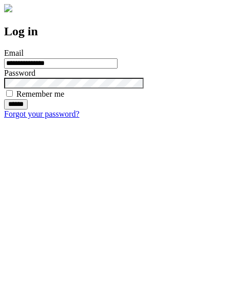 The image size is (230, 305). Describe the element at coordinates (115, 31) in the screenshot. I see `h2: Log in` at that location.